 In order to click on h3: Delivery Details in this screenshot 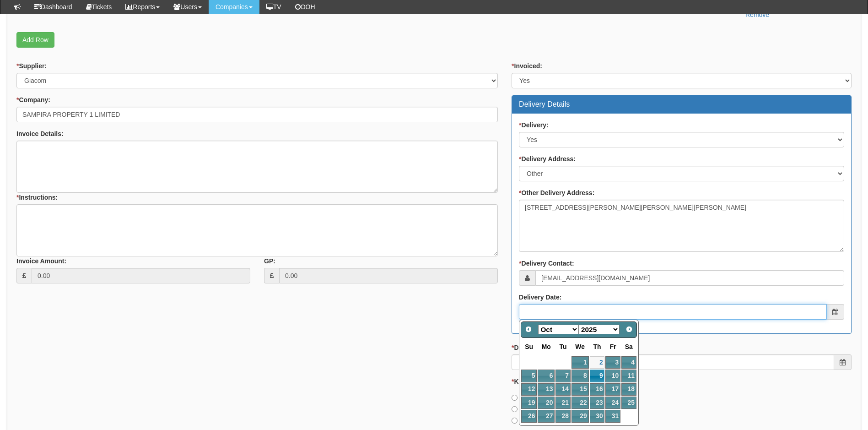, I will do `click(681, 104)`.